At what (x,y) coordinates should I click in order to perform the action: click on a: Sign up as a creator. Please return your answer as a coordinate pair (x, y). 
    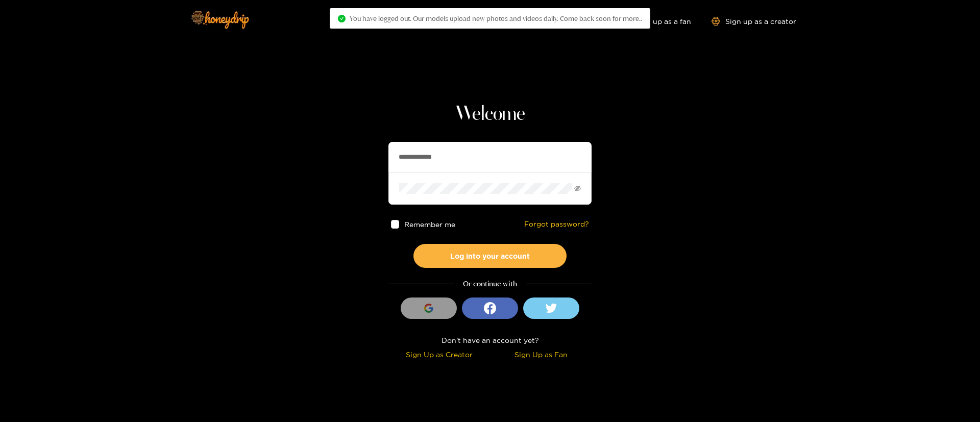
    Looking at the image, I should click on (753, 21).